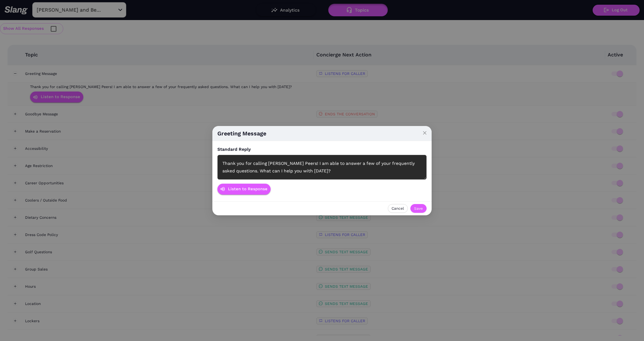 Image resolution: width=644 pixels, height=341 pixels. Describe the element at coordinates (398, 208) in the screenshot. I see `button: Cancel` at that location.